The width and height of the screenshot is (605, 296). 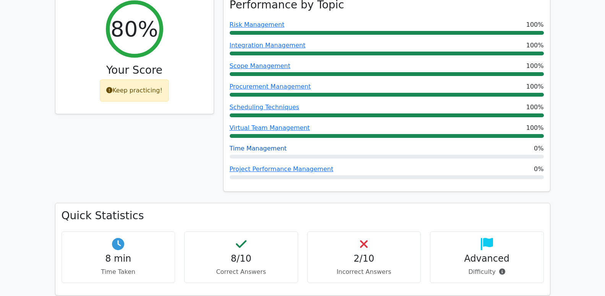 What do you see at coordinates (303, 216) in the screenshot?
I see `h3: Quick Statistics` at bounding box center [303, 216].